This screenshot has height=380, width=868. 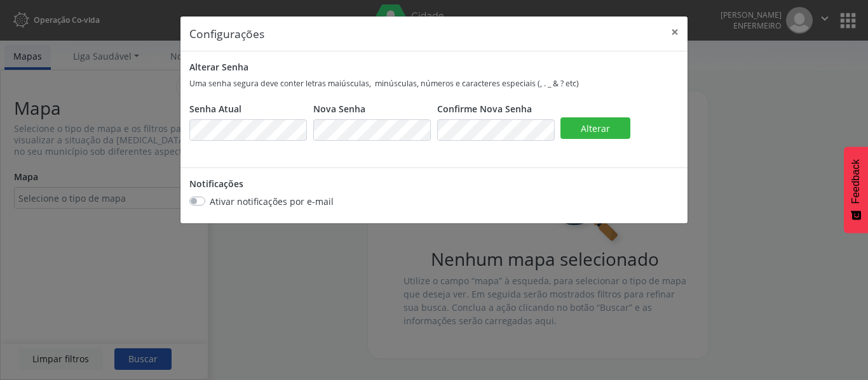 I want to click on span: Alterar, so click(x=596, y=128).